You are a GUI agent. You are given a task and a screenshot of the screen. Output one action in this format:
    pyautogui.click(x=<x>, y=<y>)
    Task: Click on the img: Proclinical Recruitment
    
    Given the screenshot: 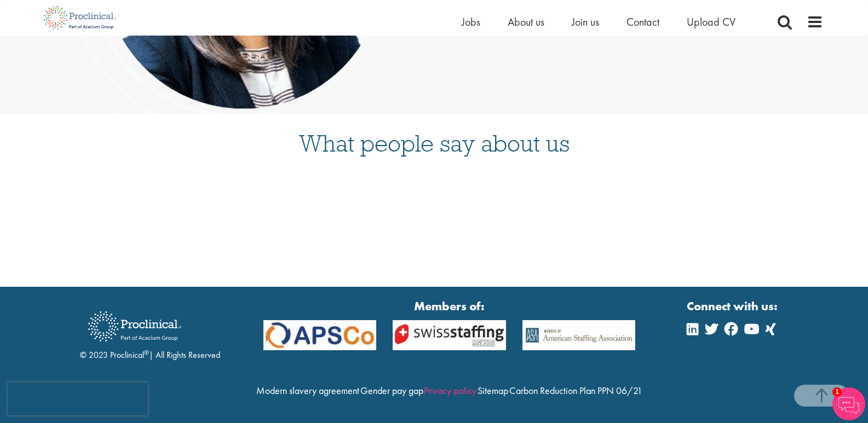 What is the action you would take?
    pyautogui.click(x=135, y=326)
    